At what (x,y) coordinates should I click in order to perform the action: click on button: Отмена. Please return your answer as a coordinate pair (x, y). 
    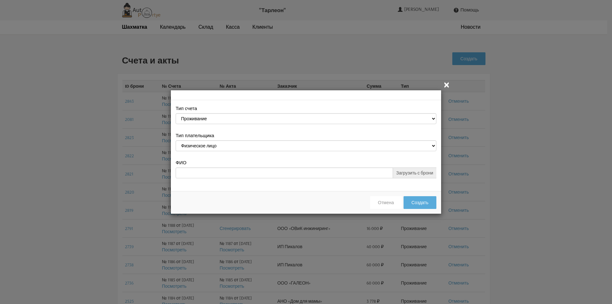
    Looking at the image, I should click on (386, 203).